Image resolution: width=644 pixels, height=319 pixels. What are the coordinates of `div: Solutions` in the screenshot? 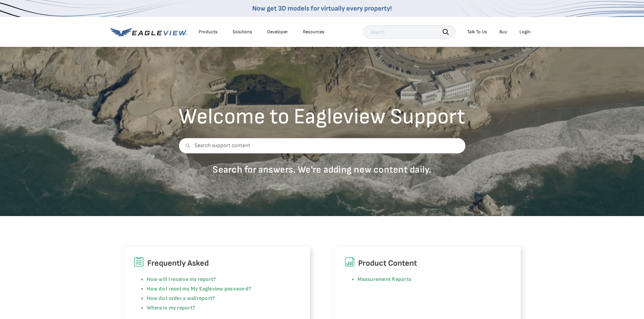 It's located at (242, 32).